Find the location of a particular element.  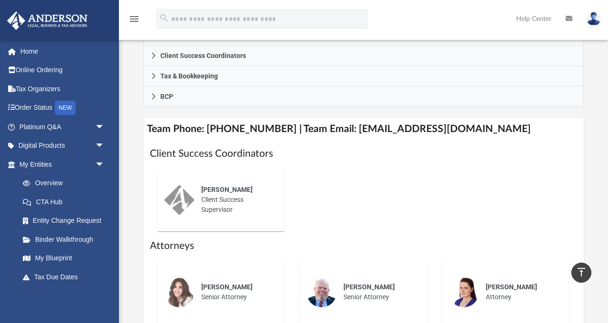

i: menu is located at coordinates (134, 19).